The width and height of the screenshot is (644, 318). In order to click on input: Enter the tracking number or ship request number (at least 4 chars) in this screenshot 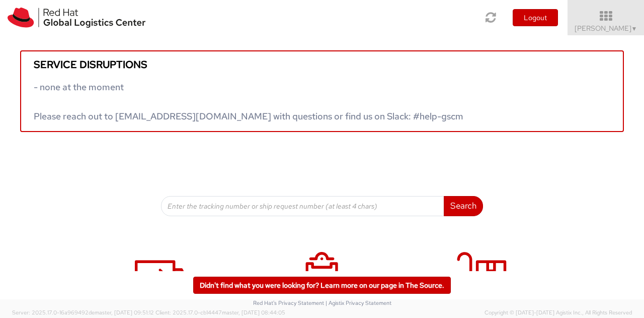, I will do `click(302, 206)`.